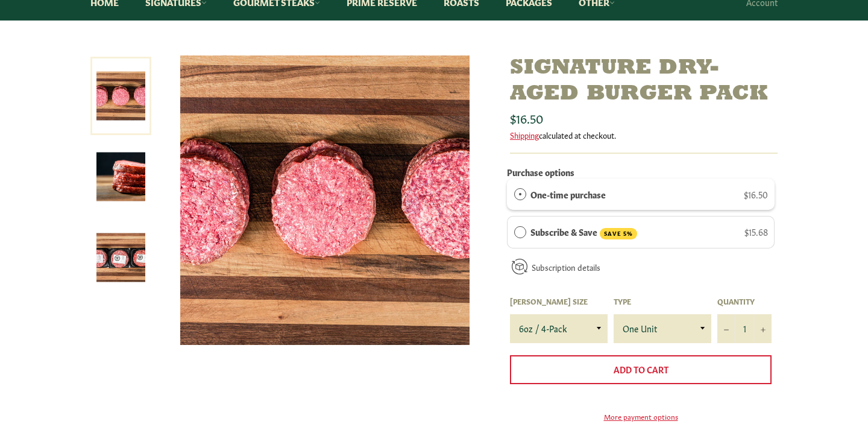  I want to click on span: $15.68, so click(756, 232).